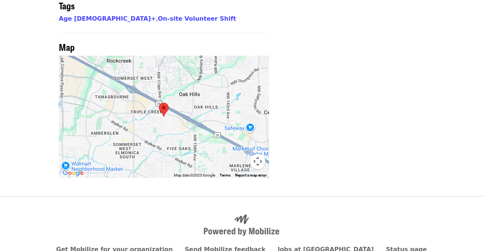 Image resolution: width=483 pixels, height=251 pixels. I want to click on a: Terms (opens in new tab), so click(225, 175).